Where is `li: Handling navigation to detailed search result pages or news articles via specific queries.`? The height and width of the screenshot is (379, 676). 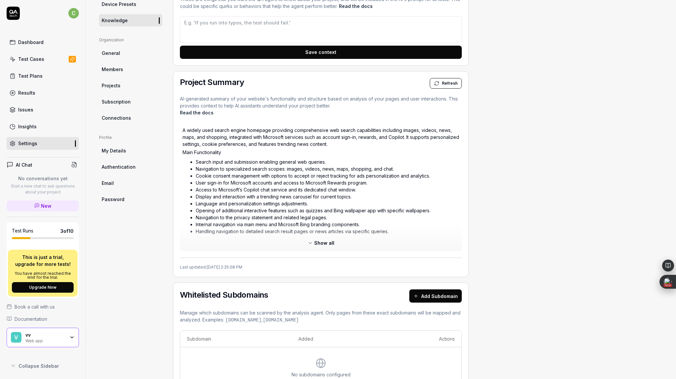
li: Handling navigation to detailed search result pages or news articles via specific queries. is located at coordinates (328, 231).